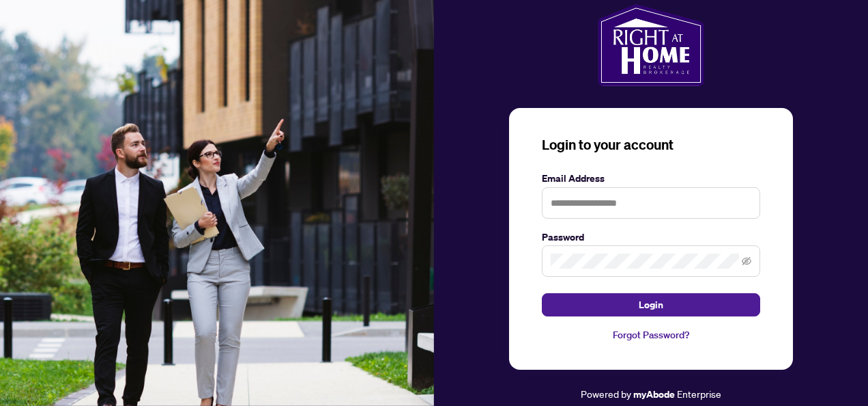 The width and height of the screenshot is (868, 406). What do you see at coordinates (651, 304) in the screenshot?
I see `button: Login` at bounding box center [651, 304].